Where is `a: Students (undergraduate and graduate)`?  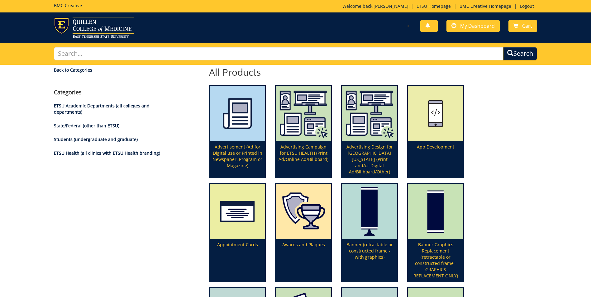
a: Students (undergraduate and graduate) is located at coordinates (96, 139).